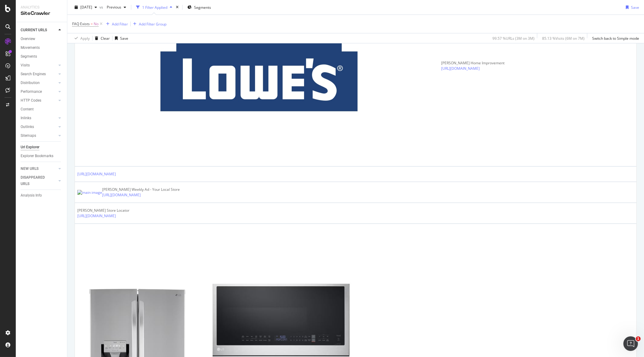 The width and height of the screenshot is (644, 357). What do you see at coordinates (120, 24) in the screenshot?
I see `div: Add Filter` at bounding box center [120, 24].